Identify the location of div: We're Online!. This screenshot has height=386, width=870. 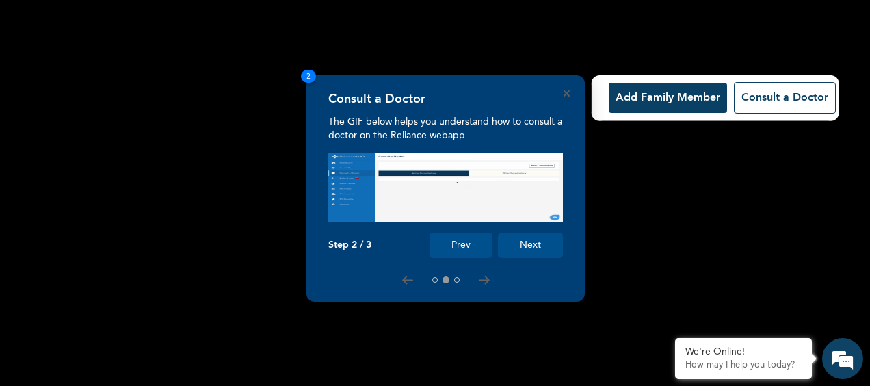
(743, 351).